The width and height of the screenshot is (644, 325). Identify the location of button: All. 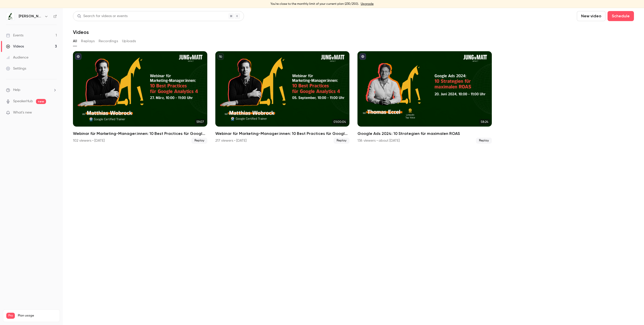
(75, 41).